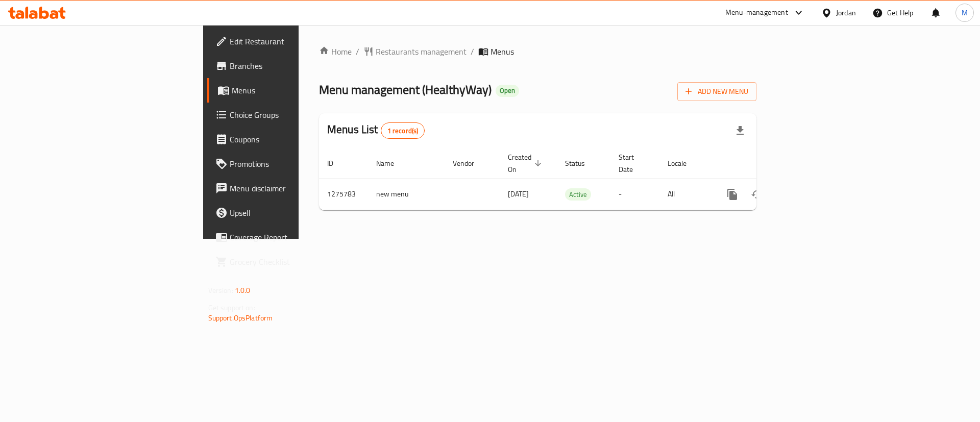  What do you see at coordinates (403, 131) in the screenshot?
I see `span: 1 record(s)` at bounding box center [403, 131].